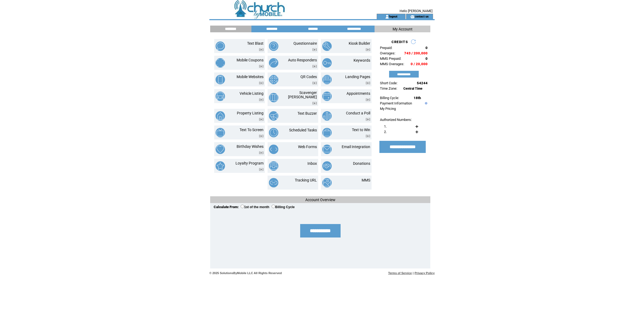 The width and height of the screenshot is (644, 311). What do you see at coordinates (416, 53) in the screenshot?
I see `span: 743 / 200,000` at bounding box center [416, 53].